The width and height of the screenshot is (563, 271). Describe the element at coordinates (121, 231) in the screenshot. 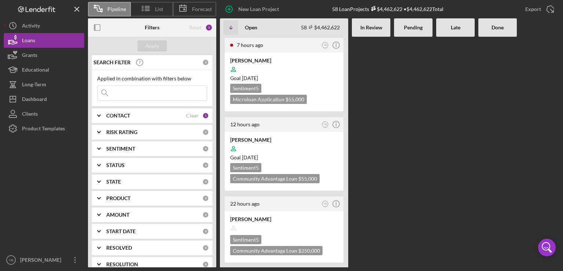

I see `b: START DATE` at that location.